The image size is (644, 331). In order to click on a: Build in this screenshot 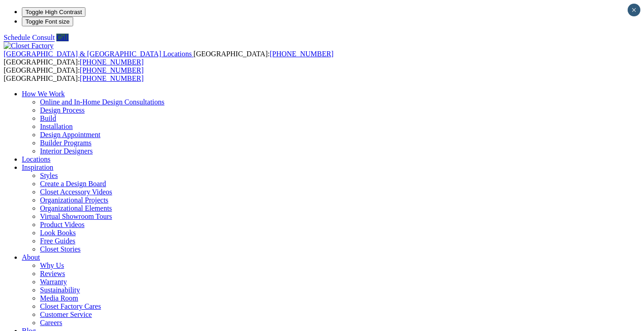, I will do `click(48, 118)`.